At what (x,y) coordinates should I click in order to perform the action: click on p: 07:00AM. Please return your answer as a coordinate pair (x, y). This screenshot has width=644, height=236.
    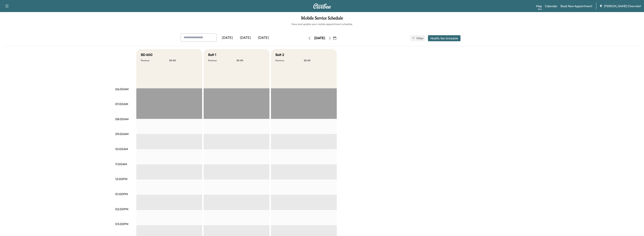
    Looking at the image, I should click on (122, 104).